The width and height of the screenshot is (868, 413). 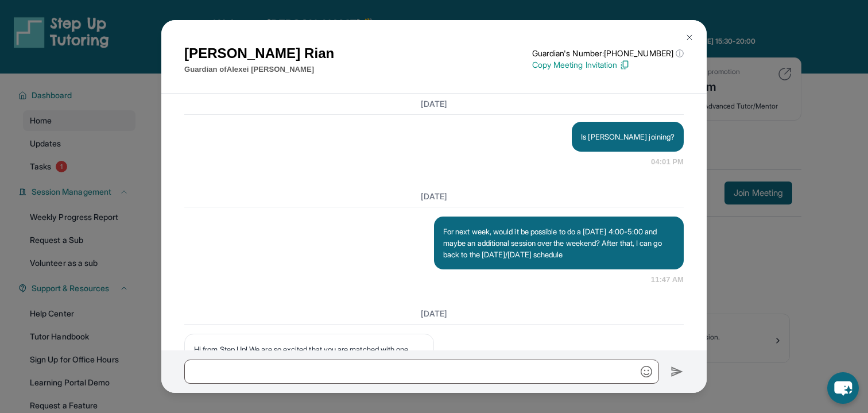 What do you see at coordinates (690, 37) in the screenshot?
I see `img: Close Icon` at bounding box center [690, 37].